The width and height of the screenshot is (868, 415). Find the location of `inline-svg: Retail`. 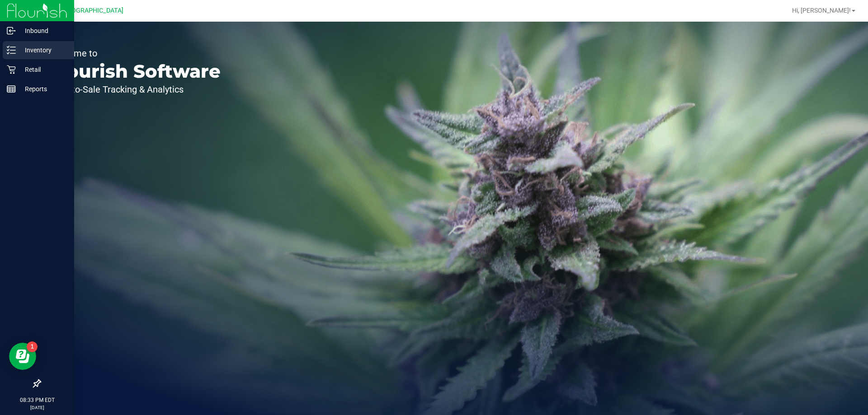

inline-svg: Retail is located at coordinates (11, 70).